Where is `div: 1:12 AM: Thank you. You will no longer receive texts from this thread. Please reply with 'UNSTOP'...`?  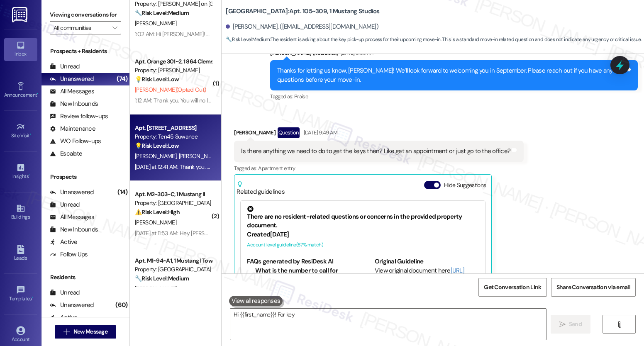
div: 1:12 AM: Thank you. You will no longer receive texts from this thread. Please reply with 'UNSTOP'... is located at coordinates (329, 100).